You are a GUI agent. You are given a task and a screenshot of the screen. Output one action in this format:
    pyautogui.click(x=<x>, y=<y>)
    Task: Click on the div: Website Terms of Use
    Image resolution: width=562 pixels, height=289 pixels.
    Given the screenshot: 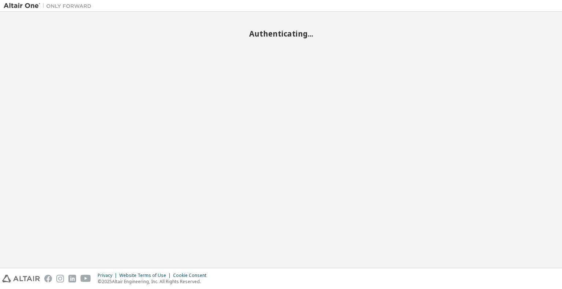 What is the action you would take?
    pyautogui.click(x=146, y=276)
    